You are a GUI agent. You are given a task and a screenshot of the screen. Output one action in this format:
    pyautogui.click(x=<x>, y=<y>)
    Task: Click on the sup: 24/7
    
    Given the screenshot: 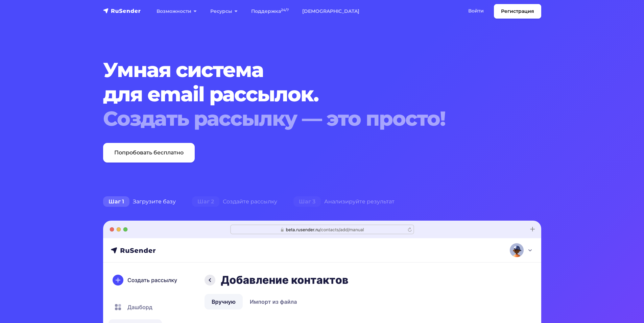 What is the action you would take?
    pyautogui.click(x=285, y=10)
    